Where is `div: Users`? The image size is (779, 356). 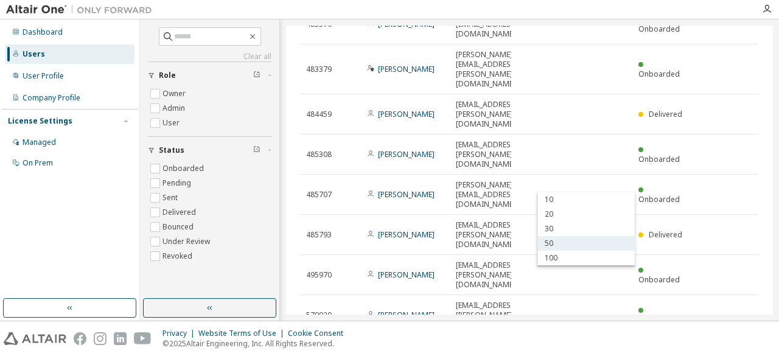 div: Users is located at coordinates (33, 54).